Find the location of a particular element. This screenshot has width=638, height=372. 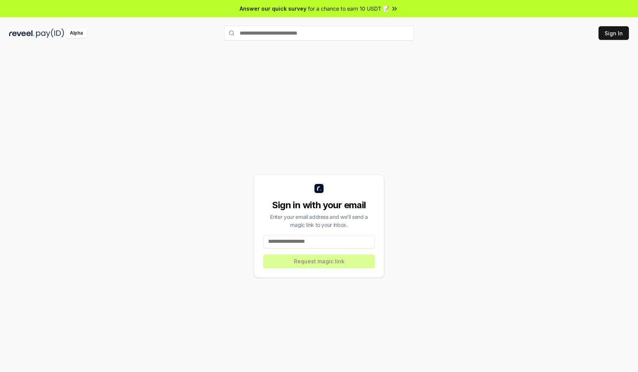

div: Enter your email address and we’ll send a magic link to your inbox. is located at coordinates (319, 221).